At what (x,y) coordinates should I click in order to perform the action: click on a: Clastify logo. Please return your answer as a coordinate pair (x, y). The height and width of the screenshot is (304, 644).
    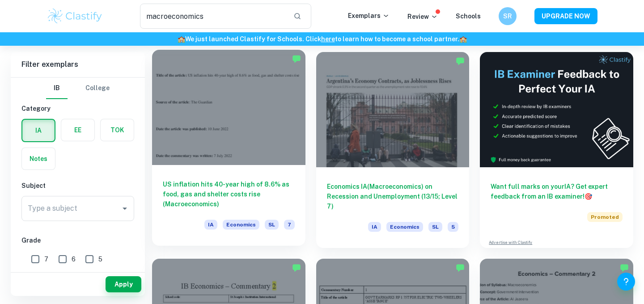
    Looking at the image, I should click on (75, 16).